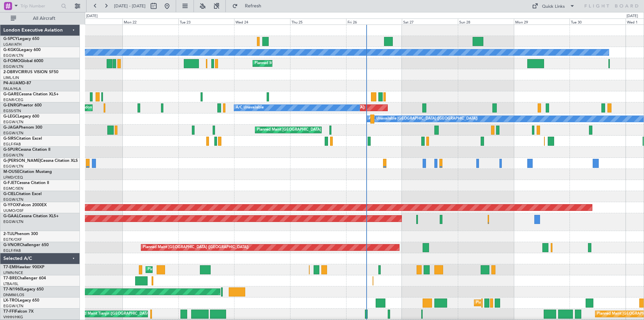 The image size is (644, 320). I want to click on span: T7-FFI, so click(9, 312).